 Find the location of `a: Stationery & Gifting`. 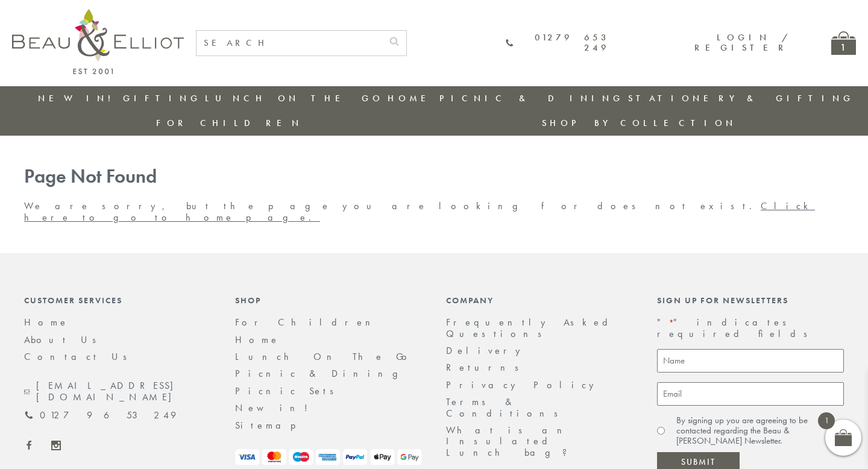

a: Stationery & Gifting is located at coordinates (741, 98).